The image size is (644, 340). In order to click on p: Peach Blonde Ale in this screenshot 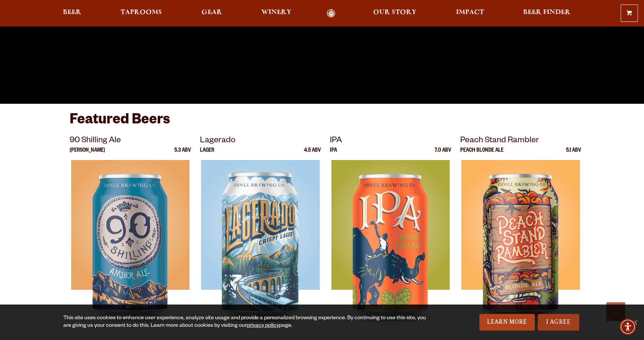, I will do `click(482, 154)`.